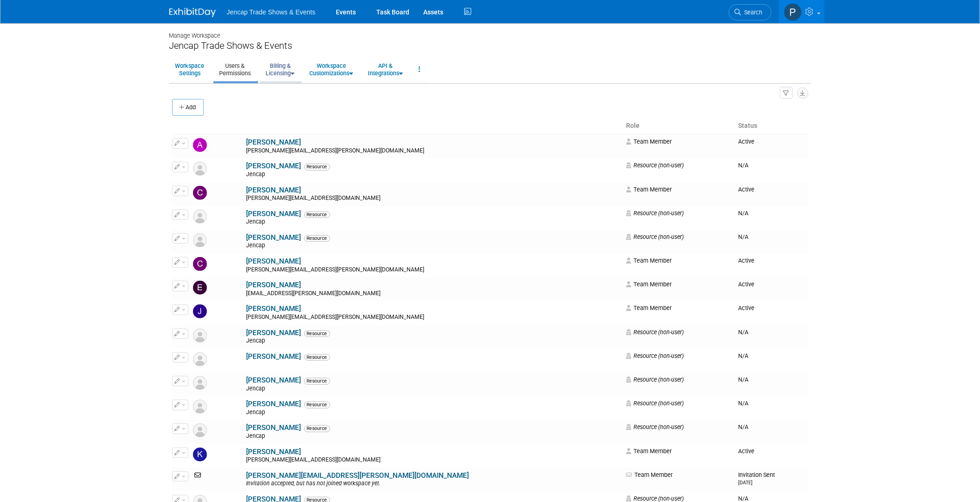 The image size is (980, 502). I want to click on img: Carrie Cheeks, so click(200, 193).